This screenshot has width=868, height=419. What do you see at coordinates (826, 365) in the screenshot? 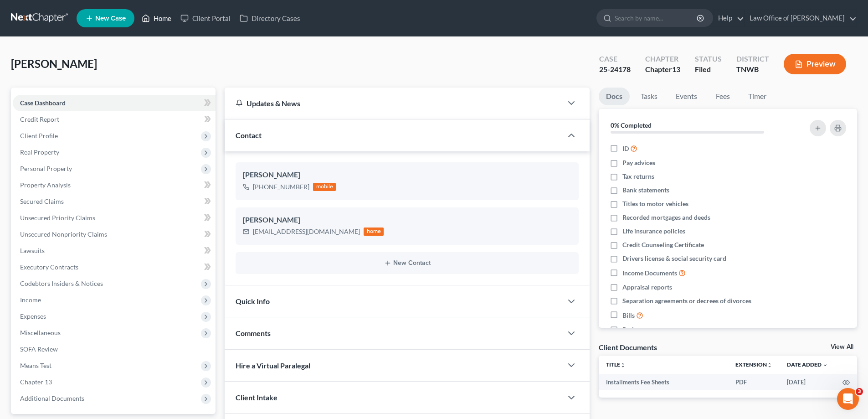
I see `i: expand_more` at bounding box center [826, 365].